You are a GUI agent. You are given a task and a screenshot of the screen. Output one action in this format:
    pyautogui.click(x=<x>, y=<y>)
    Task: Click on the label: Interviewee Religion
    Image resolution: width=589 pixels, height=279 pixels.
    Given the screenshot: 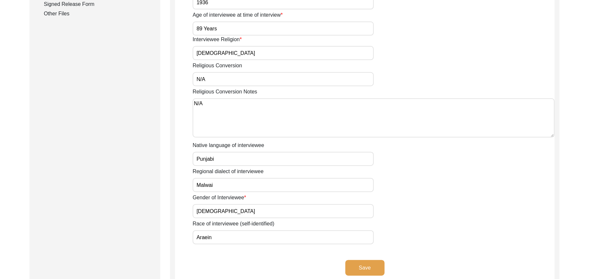 What is the action you would take?
    pyautogui.click(x=217, y=40)
    